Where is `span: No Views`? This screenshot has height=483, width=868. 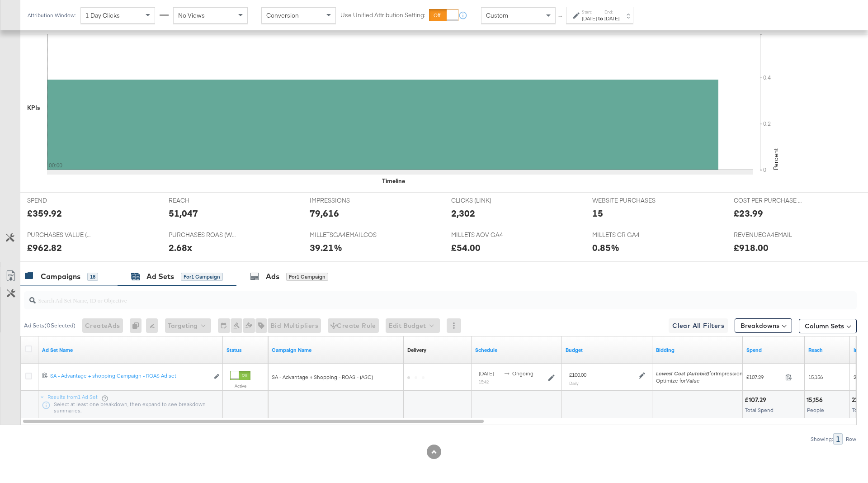
span: No Views is located at coordinates (192, 15).